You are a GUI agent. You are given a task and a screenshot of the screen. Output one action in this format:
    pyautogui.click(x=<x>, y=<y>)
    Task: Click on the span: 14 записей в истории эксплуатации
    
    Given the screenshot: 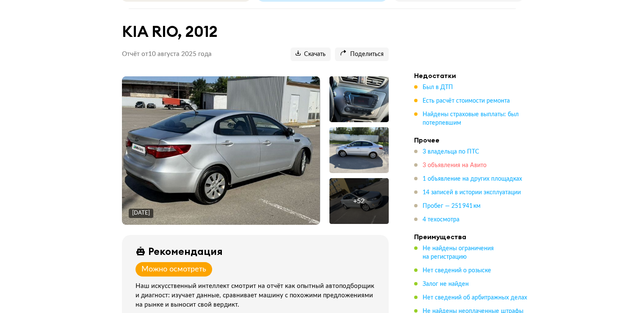 What is the action you would take?
    pyautogui.click(x=472, y=193)
    